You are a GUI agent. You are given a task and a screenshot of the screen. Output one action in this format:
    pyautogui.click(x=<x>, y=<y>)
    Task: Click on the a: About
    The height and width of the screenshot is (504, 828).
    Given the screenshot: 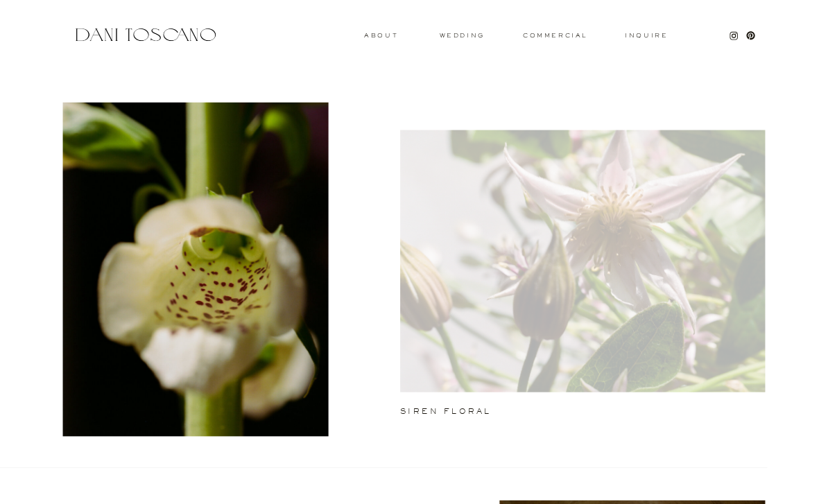 What is the action you would take?
    pyautogui.click(x=379, y=35)
    